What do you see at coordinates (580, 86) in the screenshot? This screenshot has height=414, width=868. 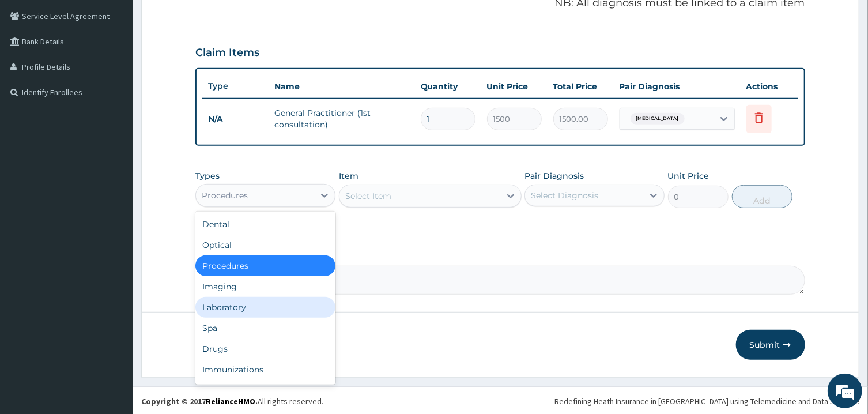 I see `th: Total Price` at bounding box center [580, 86].